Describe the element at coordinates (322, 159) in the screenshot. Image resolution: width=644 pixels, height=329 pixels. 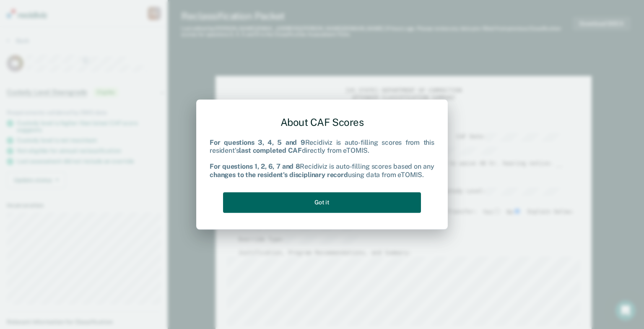
I see `div: Recidiviz is auto-filling scores from this resident's directly from eTOMIS. Recidiviz is auto-fil...` at that location.